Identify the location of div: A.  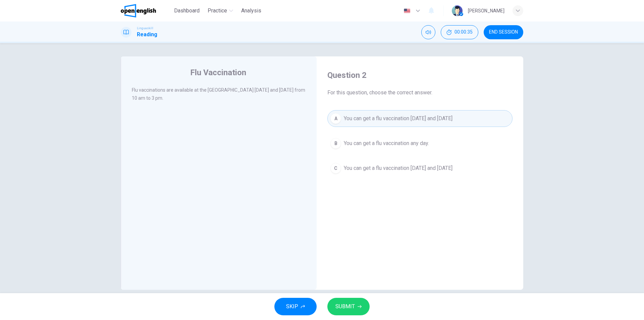
(336, 118).